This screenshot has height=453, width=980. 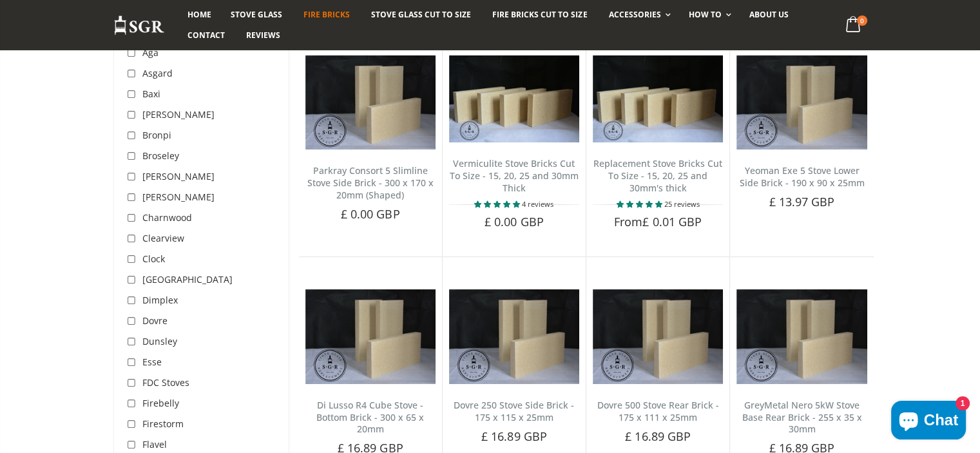 What do you see at coordinates (769, 14) in the screenshot?
I see `span: About us` at bounding box center [769, 14].